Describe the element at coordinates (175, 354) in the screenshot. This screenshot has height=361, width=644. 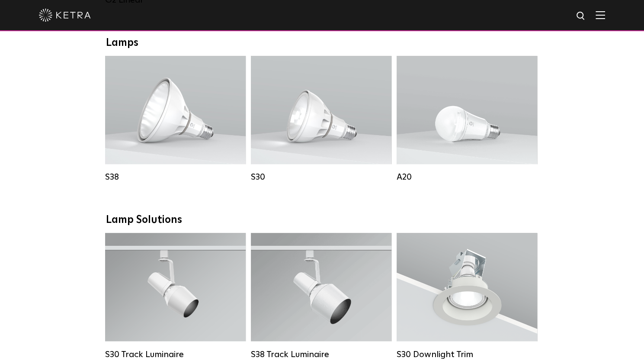
I see `div: S30 Track Luminaire` at that location.